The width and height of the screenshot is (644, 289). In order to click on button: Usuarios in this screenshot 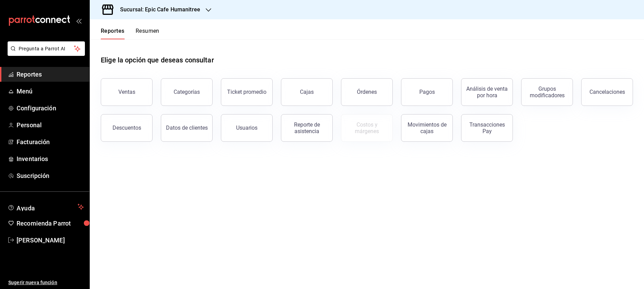, I will do `click(247, 128)`.